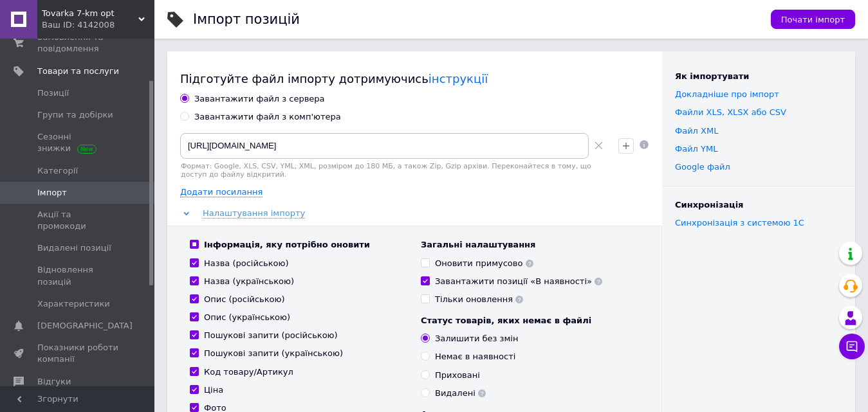 The image size is (868, 412). Describe the element at coordinates (247, 318) in the screenshot. I see `div: Опис (українською)` at that location.